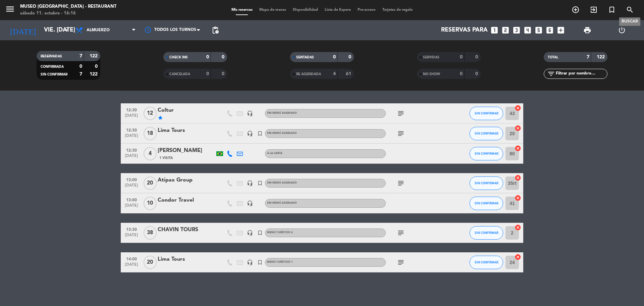  What do you see at coordinates (150, 203) in the screenshot?
I see `span: 10` at bounding box center [150, 203].